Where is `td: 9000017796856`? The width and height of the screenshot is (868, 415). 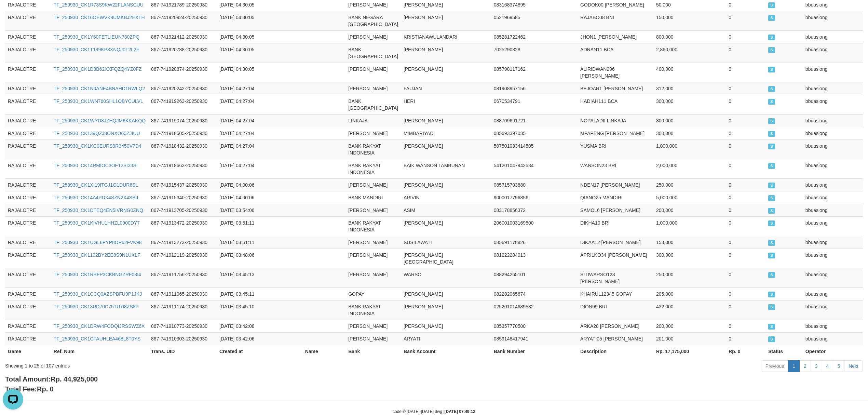 td: 9000017796856 is located at coordinates (534, 197).